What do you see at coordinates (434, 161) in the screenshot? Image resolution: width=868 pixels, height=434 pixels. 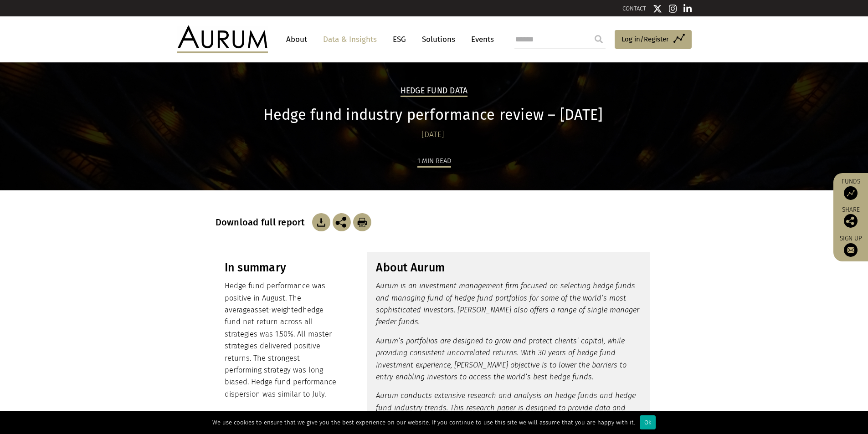 I see `div: 1 min read` at bounding box center [434, 161].